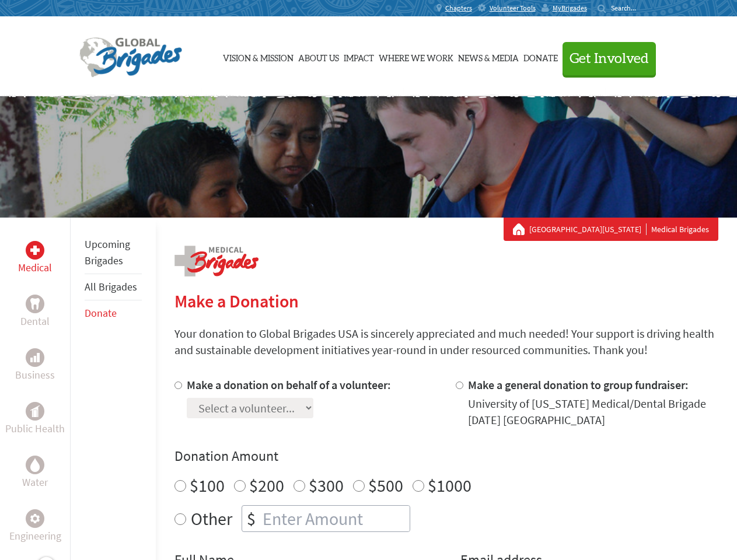  Describe the element at coordinates (35, 419) in the screenshot. I see `a: Public HealthPublic Health` at that location.